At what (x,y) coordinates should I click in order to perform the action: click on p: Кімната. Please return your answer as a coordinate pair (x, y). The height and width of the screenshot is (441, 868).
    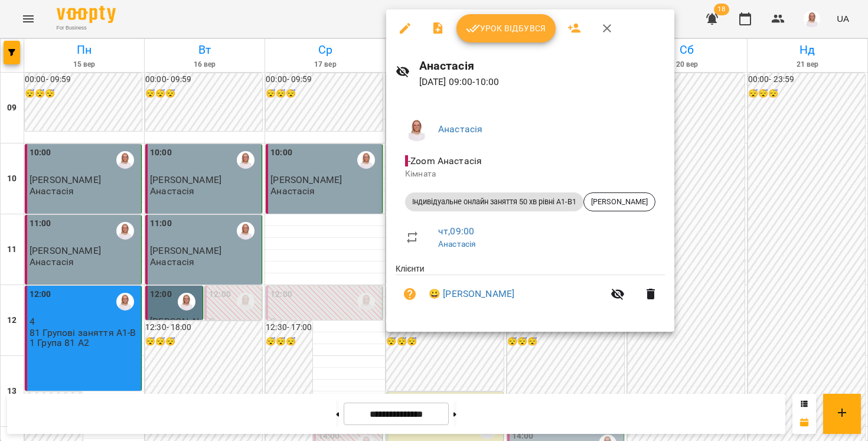
    Looking at the image, I should click on (530, 174).